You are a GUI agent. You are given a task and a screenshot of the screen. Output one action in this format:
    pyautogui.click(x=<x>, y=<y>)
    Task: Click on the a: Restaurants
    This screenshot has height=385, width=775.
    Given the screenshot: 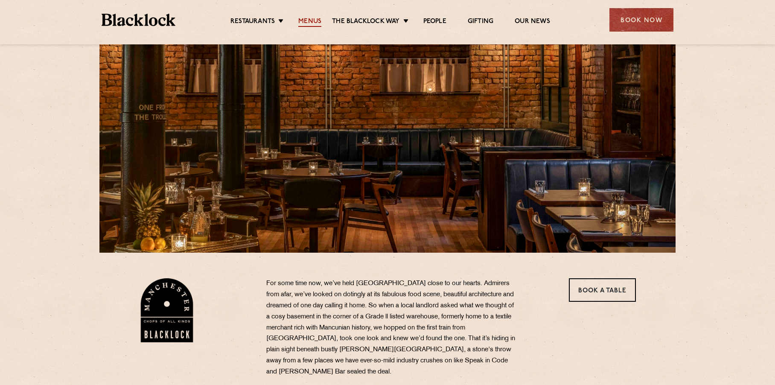 What is the action you would take?
    pyautogui.click(x=253, y=22)
    